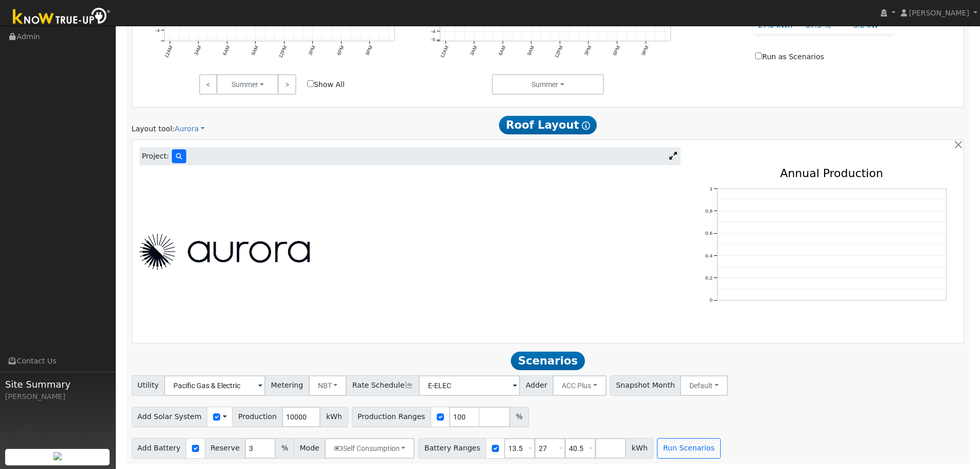 The image size is (980, 469). I want to click on input: Select a Utility, so click(215, 386).